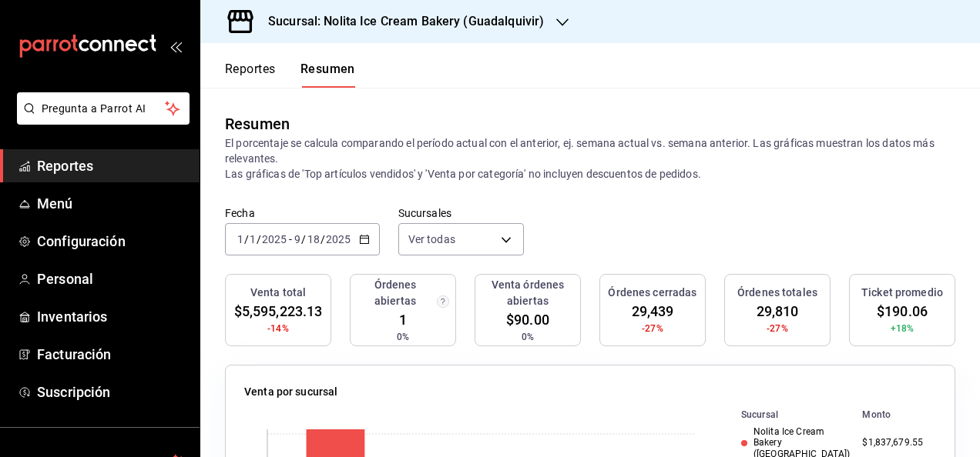 The height and width of the screenshot is (457, 980). Describe the element at coordinates (652, 311) in the screenshot. I see `span: 29,439` at that location.